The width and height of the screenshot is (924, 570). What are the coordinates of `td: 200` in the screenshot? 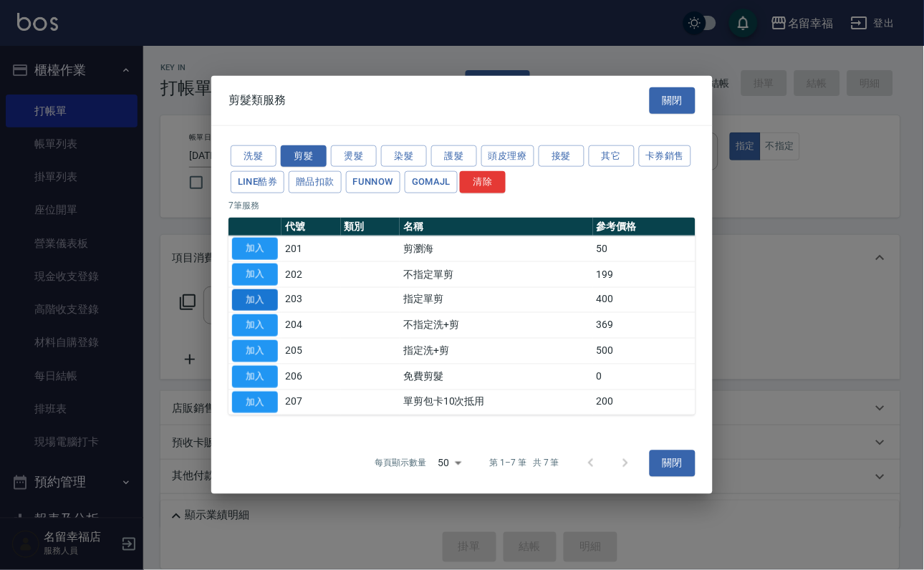 It's located at (644, 402).